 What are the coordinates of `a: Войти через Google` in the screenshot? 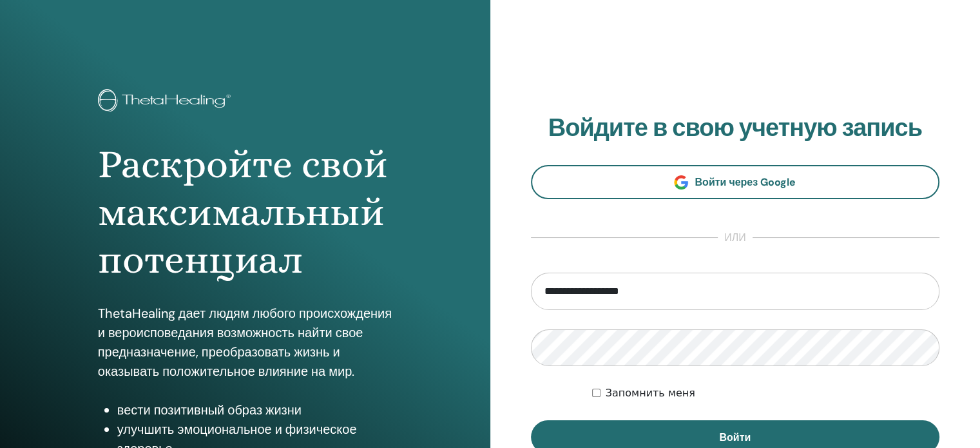 It's located at (735, 182).